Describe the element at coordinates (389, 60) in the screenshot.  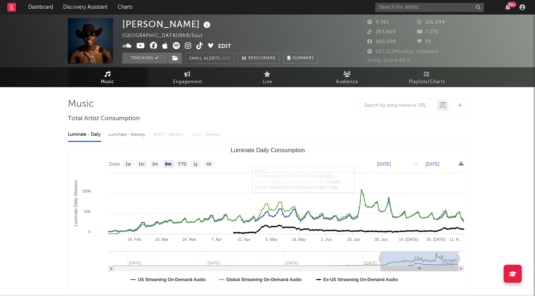
I see `span: Jump Score: 88.0` at that location.